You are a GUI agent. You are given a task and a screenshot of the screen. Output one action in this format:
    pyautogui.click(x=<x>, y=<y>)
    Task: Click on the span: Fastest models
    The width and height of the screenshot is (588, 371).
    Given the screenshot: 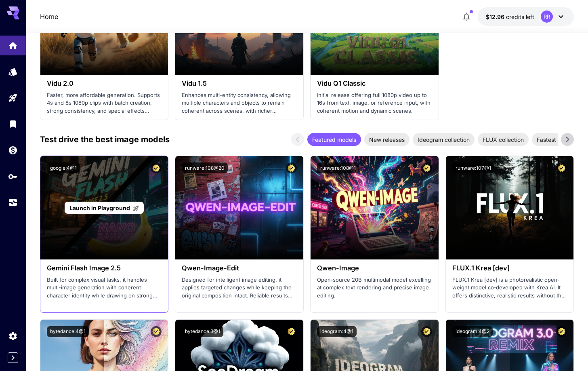 What is the action you would take?
    pyautogui.click(x=556, y=139)
    